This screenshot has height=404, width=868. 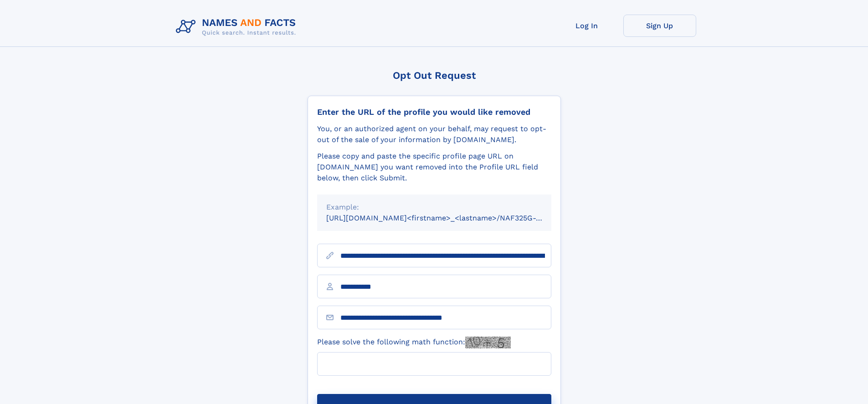 What do you see at coordinates (660, 25) in the screenshot?
I see `a: Sign Up` at bounding box center [660, 25].